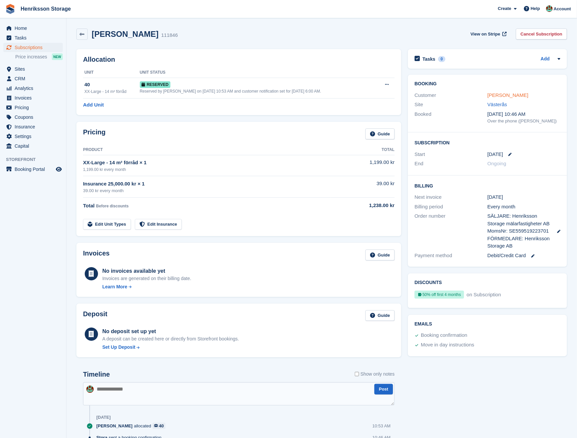 The width and height of the screenshot is (577, 438). Describe the element at coordinates (451, 105) in the screenshot. I see `div: Site` at that location.